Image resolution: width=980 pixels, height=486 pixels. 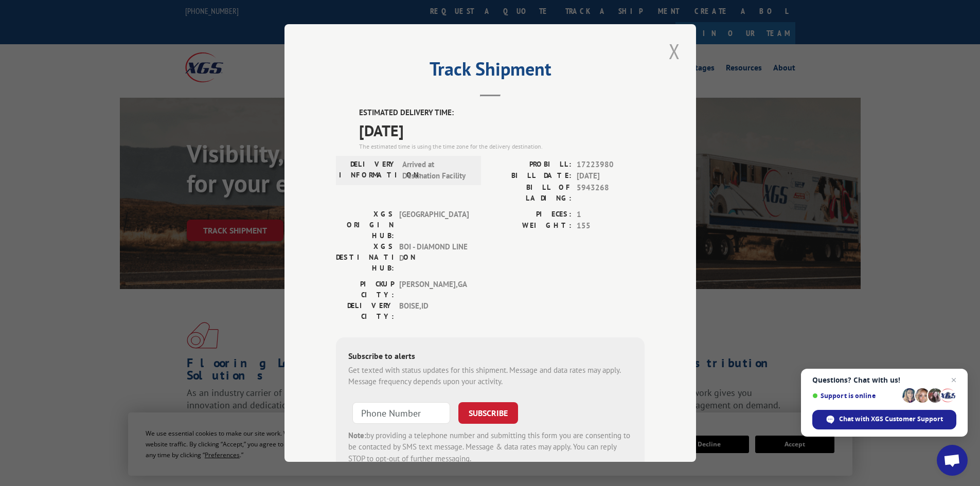 I want to click on a: Open chat, so click(x=952, y=461).